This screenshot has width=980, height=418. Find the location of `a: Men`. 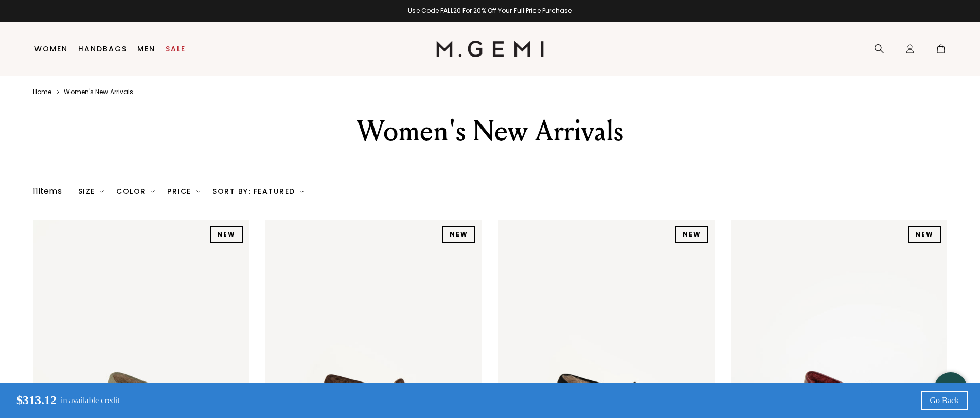

a: Men is located at coordinates (146, 49).